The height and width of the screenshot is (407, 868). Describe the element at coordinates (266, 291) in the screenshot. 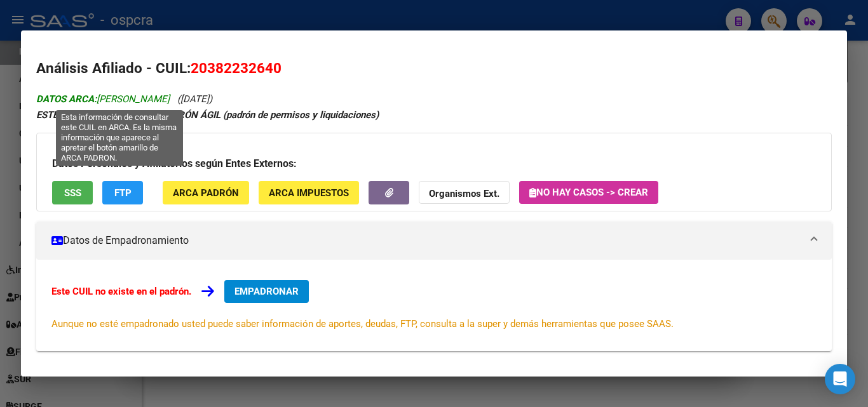

I see `button: EMPADRONAR` at that location.